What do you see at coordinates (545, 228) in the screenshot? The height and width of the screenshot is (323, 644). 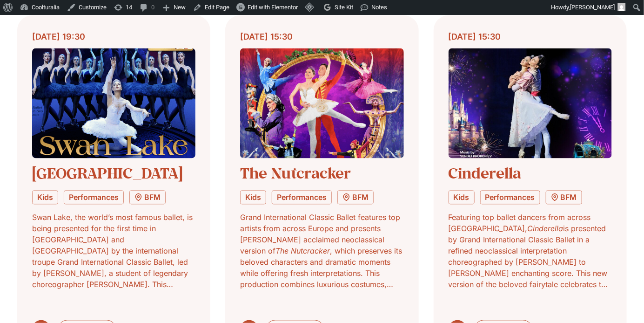 I see `em: Cinderella` at bounding box center [545, 228].